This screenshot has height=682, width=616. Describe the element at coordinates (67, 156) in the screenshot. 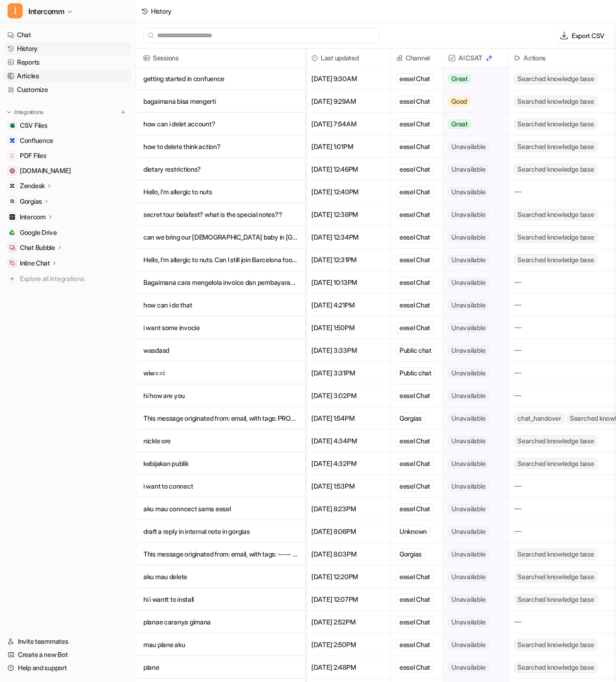

I see `a: PDF FilesPDF Files` at that location.